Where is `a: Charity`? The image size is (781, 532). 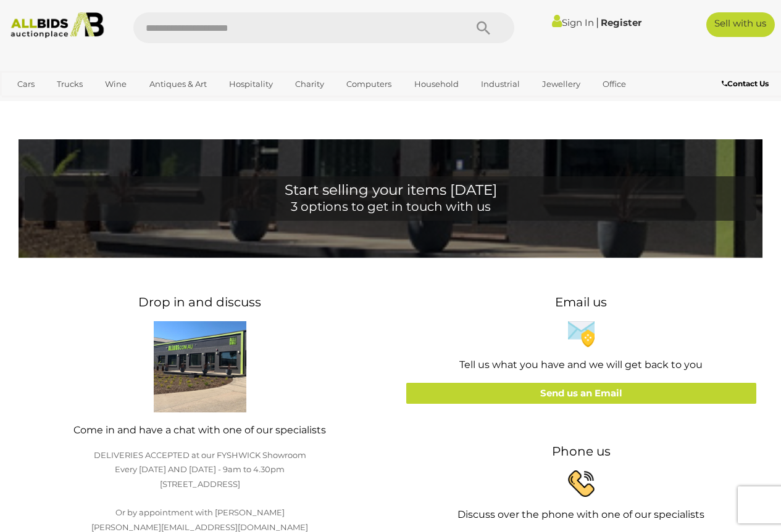 a: Charity is located at coordinates (309, 84).